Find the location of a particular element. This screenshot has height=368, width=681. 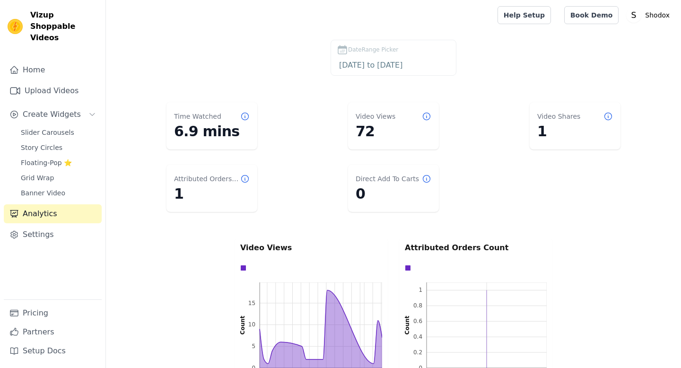

p: Attributed Orders Count is located at coordinates (476, 248).